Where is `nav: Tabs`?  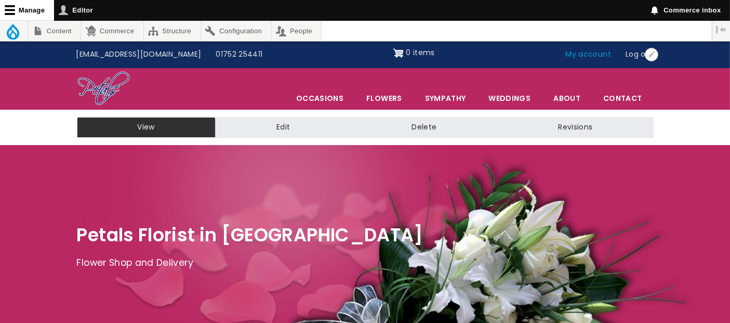
nav: Tabs is located at coordinates (365, 127).